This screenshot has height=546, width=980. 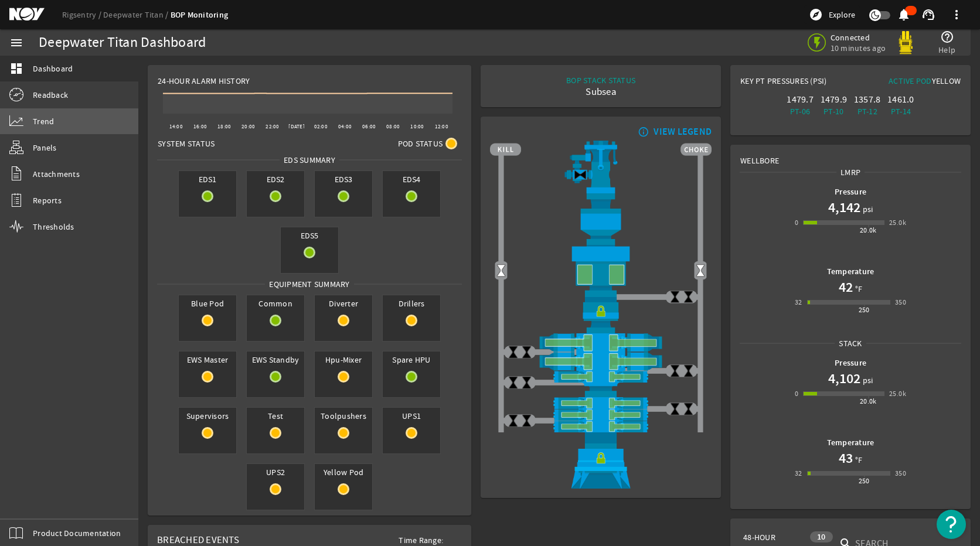 I want to click on span: UPS2, so click(x=276, y=472).